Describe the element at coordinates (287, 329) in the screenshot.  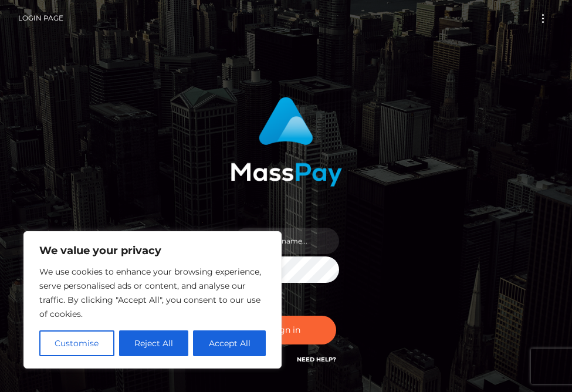
I see `button: Sign in` at that location.